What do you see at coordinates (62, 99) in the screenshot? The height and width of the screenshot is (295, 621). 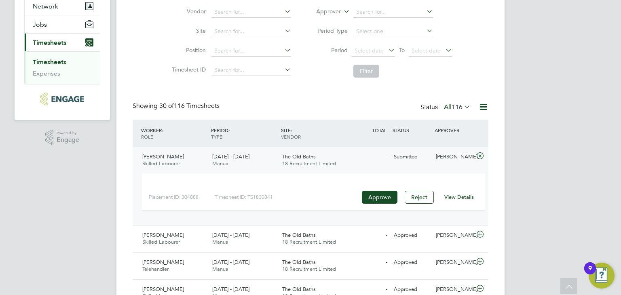 I see `a: Go to home page` at bounding box center [62, 99].